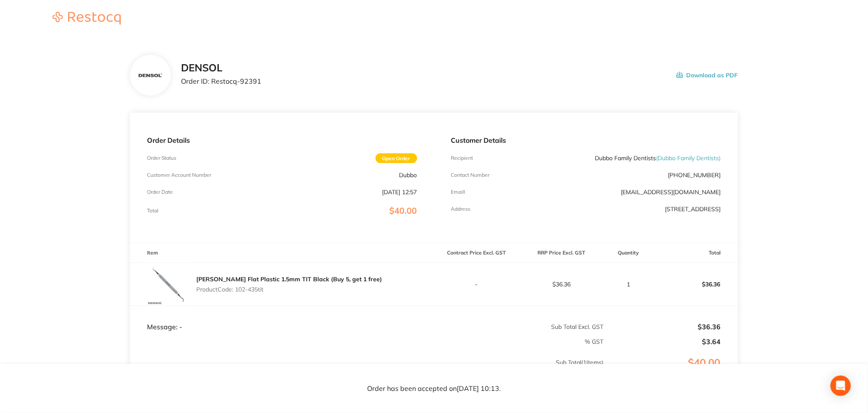 The width and height of the screenshot is (868, 413). Describe the element at coordinates (221, 81) in the screenshot. I see `p: Order ID: Restocq- 92391` at that location.